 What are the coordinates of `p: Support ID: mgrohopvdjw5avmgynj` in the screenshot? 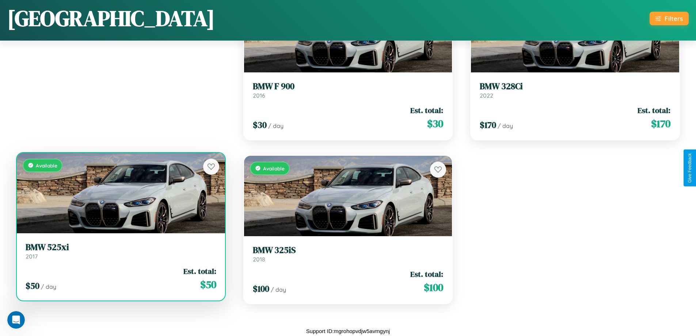 It's located at (348, 331).